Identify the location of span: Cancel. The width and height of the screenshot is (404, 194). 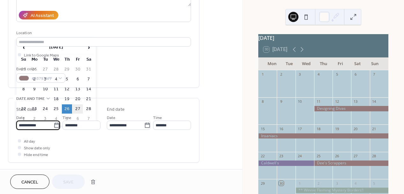
(30, 182).